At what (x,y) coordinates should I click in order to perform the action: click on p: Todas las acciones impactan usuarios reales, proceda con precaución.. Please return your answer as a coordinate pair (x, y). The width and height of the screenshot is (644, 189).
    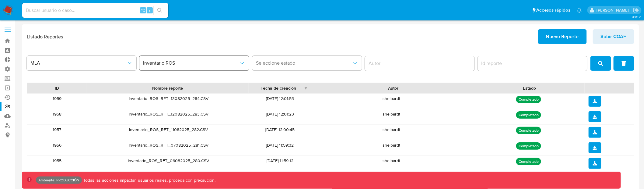
    Looking at the image, I should click on (149, 180).